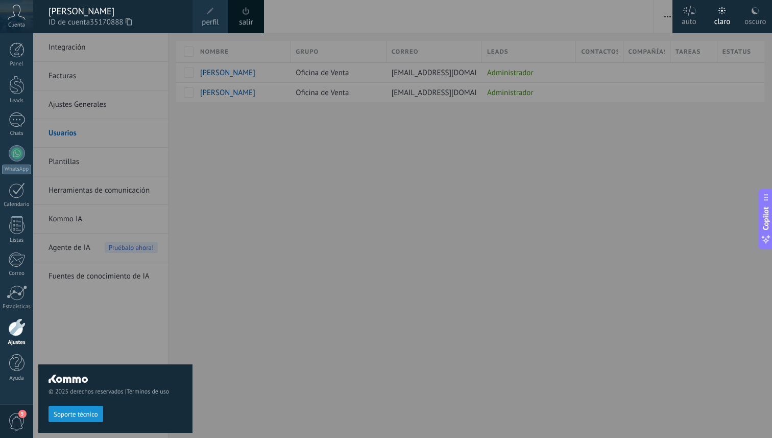 The image size is (772, 438). Describe the element at coordinates (722, 20) in the screenshot. I see `div: claro` at that location.